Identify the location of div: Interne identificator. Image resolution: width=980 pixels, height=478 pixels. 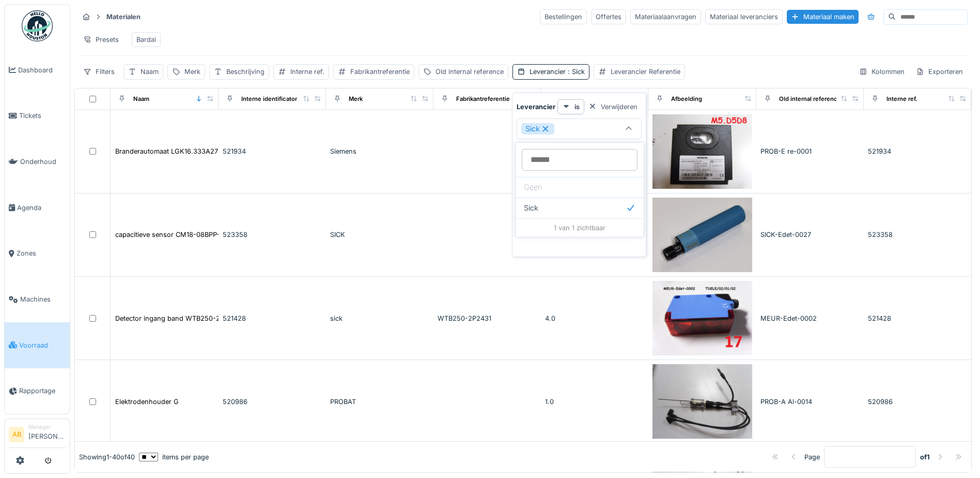
(269, 99).